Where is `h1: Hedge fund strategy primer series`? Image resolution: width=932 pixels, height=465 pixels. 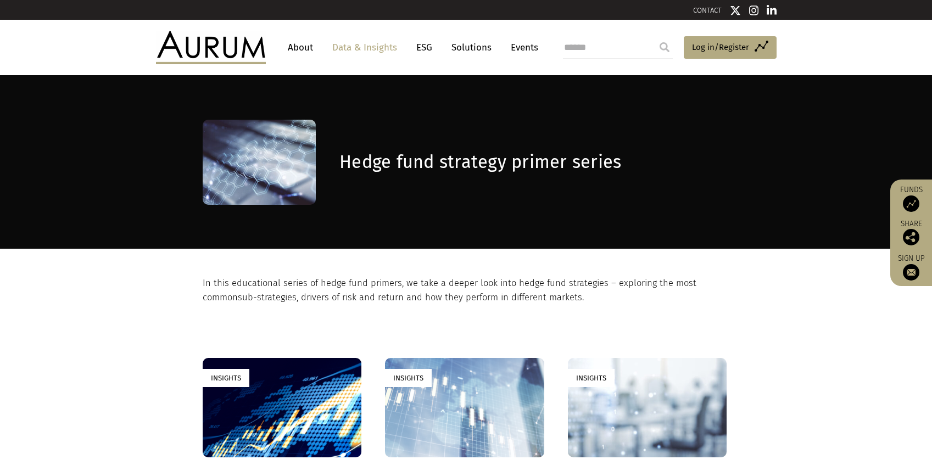
h1: Hedge fund strategy primer series is located at coordinates (533, 162).